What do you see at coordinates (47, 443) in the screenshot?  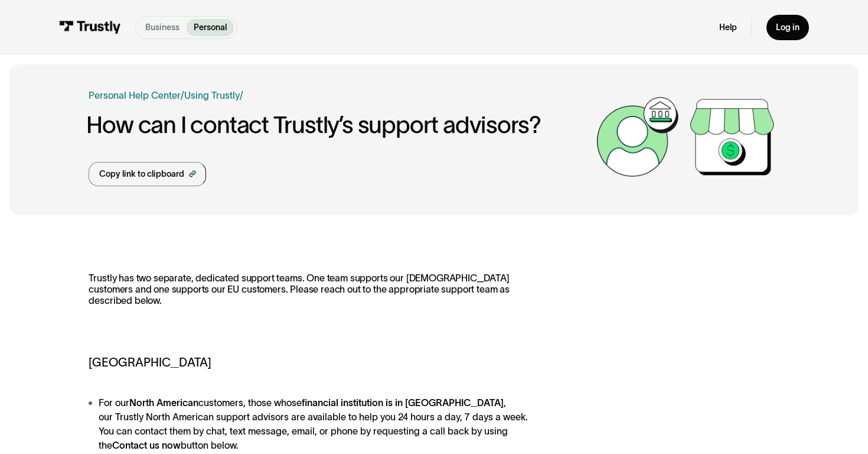 I see `ul: Language list` at bounding box center [47, 443].